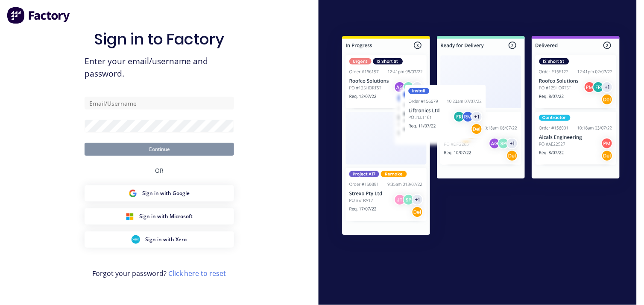  Describe the element at coordinates (197, 273) in the screenshot. I see `a: Click here to reset` at that location.